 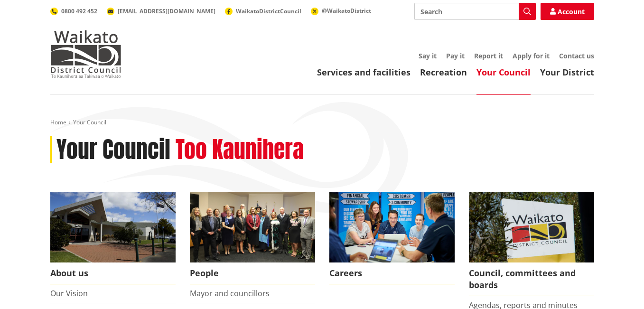 What do you see at coordinates (392, 238) in the screenshot?
I see `a: Careers` at bounding box center [392, 238].